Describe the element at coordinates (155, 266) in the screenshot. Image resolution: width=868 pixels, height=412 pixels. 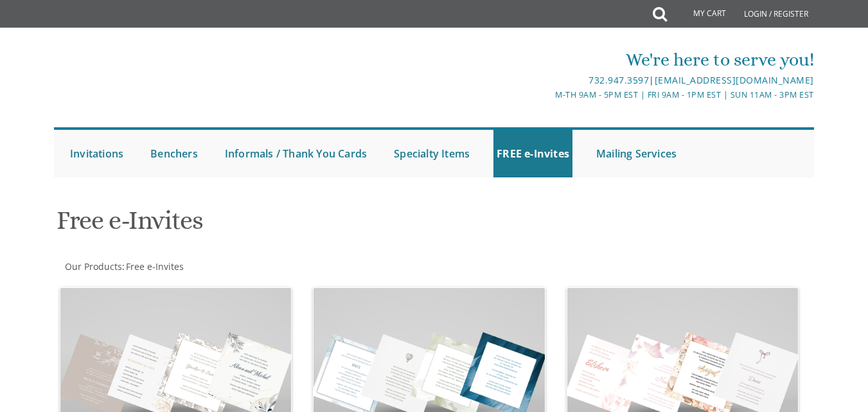
I see `span: Free e-Invites` at that location.